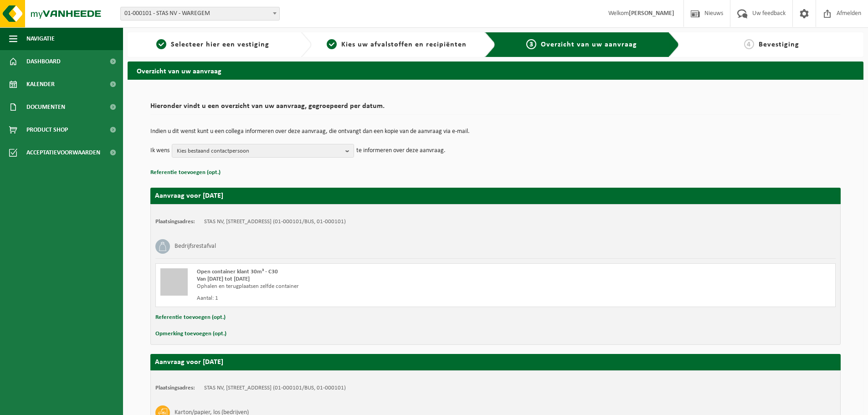 The width and height of the screenshot is (868, 415). I want to click on a: 2Kies uw afvalstoffen en recipiënten, so click(397, 45).